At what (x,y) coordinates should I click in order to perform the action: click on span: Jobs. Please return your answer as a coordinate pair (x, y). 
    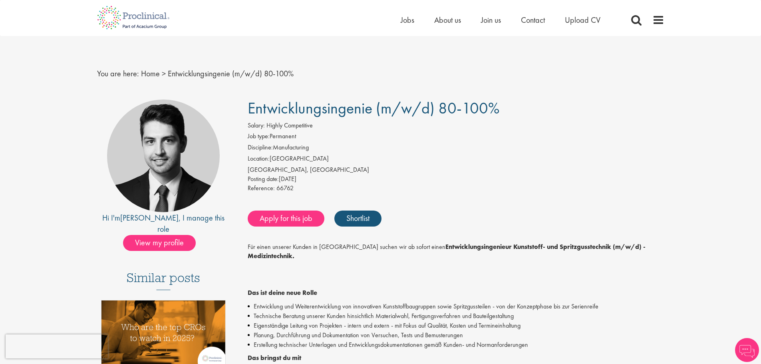
    Looking at the image, I should click on (407, 20).